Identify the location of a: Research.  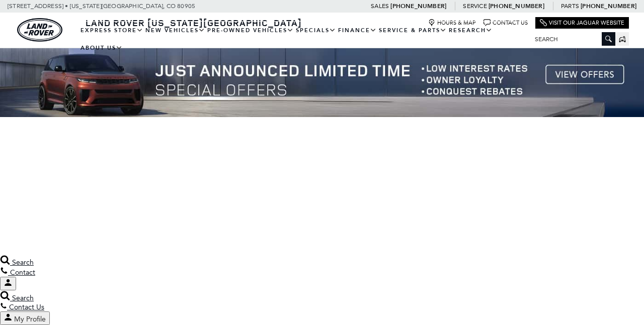
(470, 31).